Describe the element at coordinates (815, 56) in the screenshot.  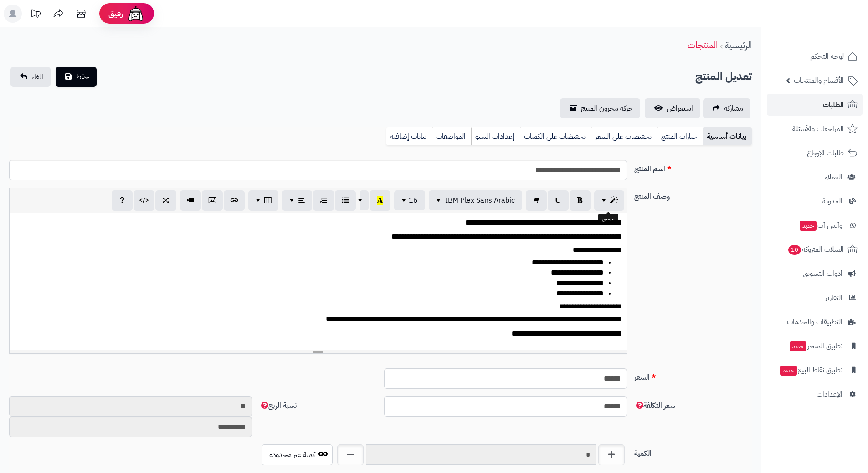
I see `a: لوحة التحكم` at that location.